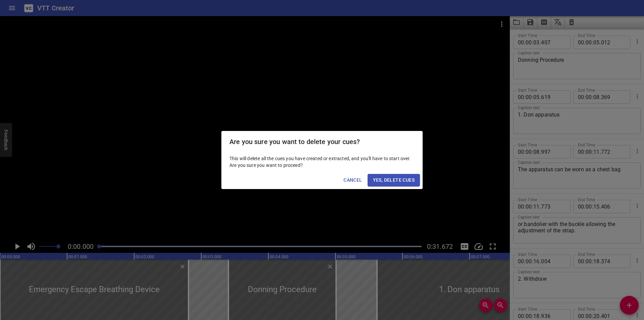 The width and height of the screenshot is (644, 320). What do you see at coordinates (322, 162) in the screenshot?
I see `div: This will delete all the cues you have created or extracted, and you'll have to start over. Are y...` at bounding box center [322, 162].